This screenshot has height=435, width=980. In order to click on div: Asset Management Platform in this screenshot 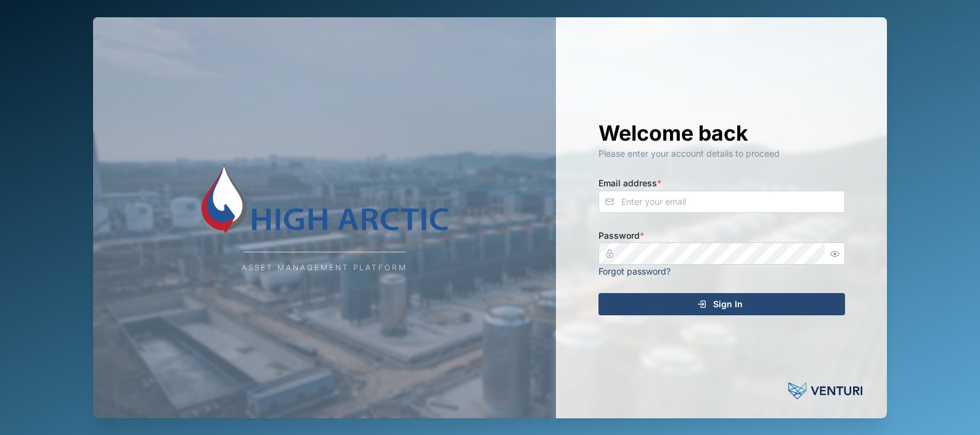, I will do `click(325, 267)`.